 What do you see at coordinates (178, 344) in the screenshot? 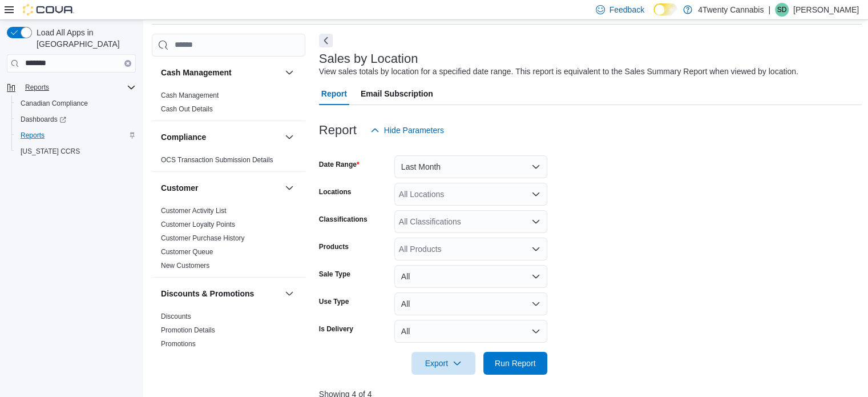
I see `a: Promotions` at bounding box center [178, 344].